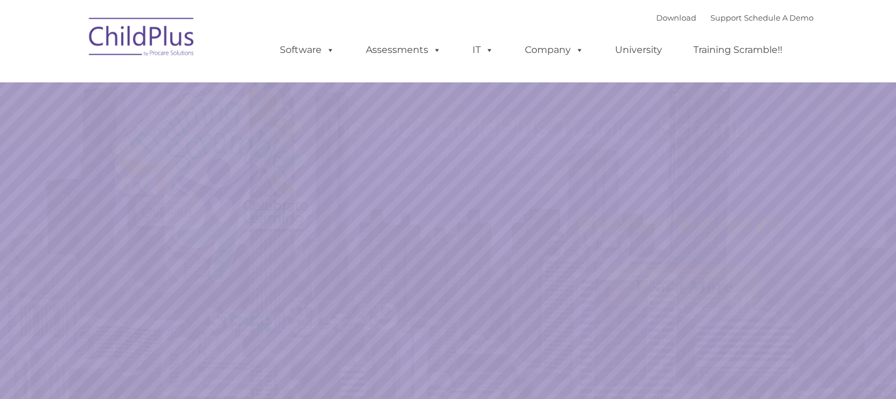 The width and height of the screenshot is (896, 399). I want to click on a: University, so click(638, 50).